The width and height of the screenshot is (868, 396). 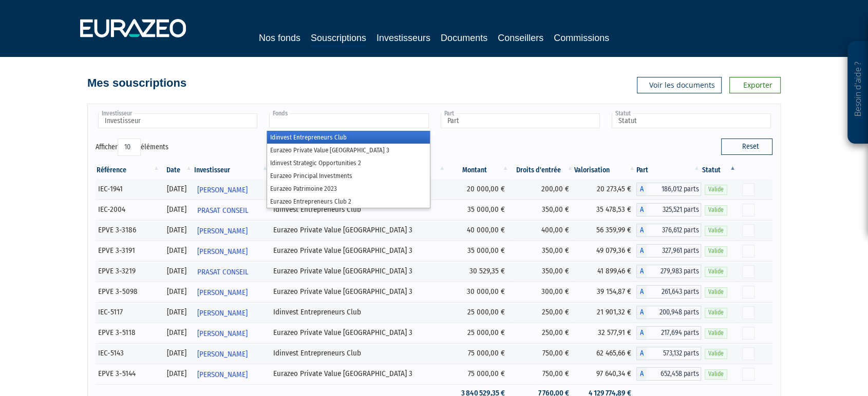 I want to click on div: IEC-2004, so click(x=128, y=209).